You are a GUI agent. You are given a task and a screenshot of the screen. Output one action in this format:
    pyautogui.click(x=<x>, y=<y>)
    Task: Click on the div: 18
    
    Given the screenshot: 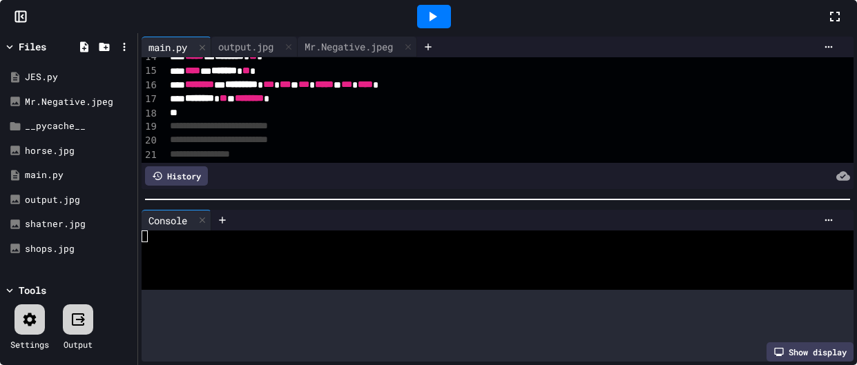 What is the action you would take?
    pyautogui.click(x=150, y=114)
    